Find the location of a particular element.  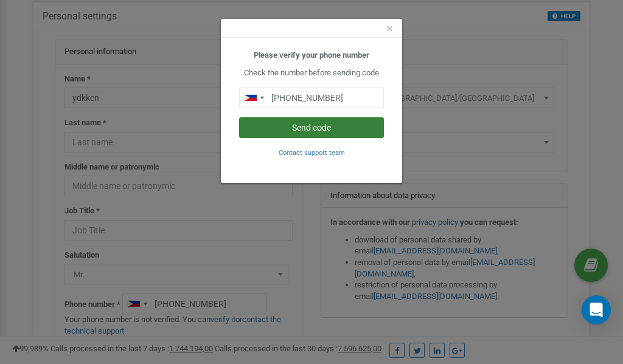

input: 0905 123 4567 is located at coordinates (312, 98).